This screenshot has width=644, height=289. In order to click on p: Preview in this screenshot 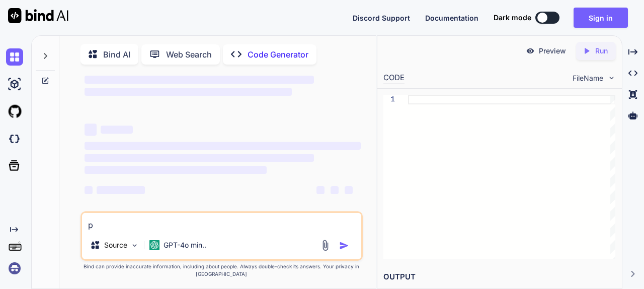, I will do `click(552, 51)`.